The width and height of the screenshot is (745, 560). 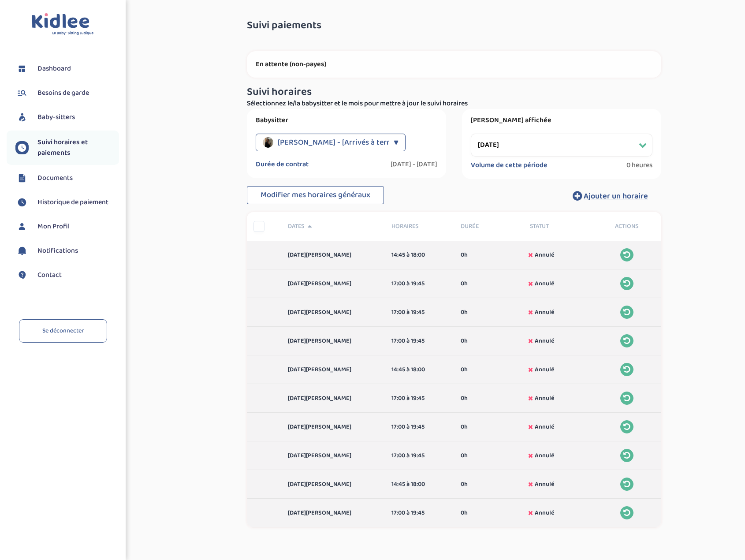 What do you see at coordinates (22, 226) in the screenshot?
I see `img: profil.svg` at bounding box center [22, 226].